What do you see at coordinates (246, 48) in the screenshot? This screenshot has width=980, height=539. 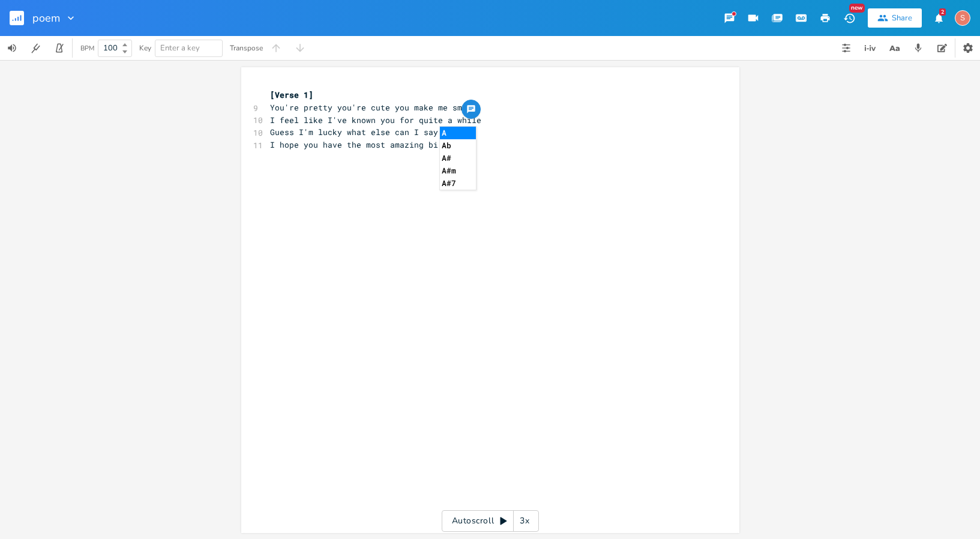 I see `div: Transpose` at bounding box center [246, 48].